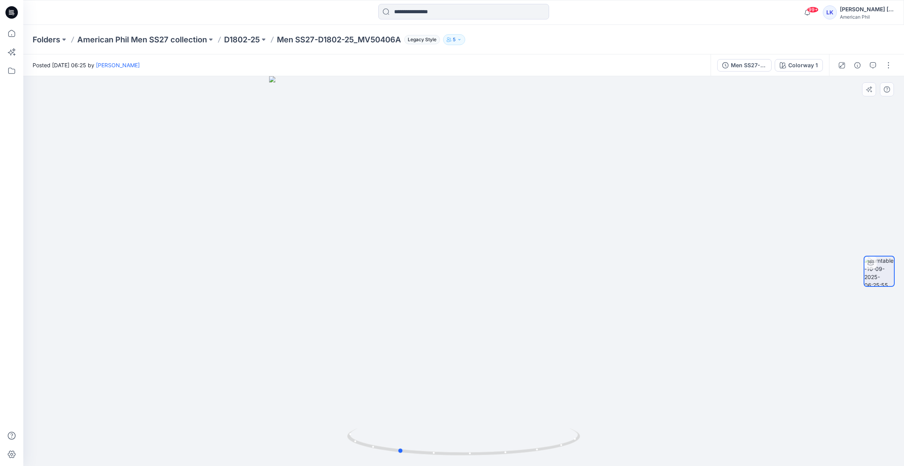 This screenshot has width=904, height=466. What do you see at coordinates (867, 17) in the screenshot?
I see `div: American Phil` at bounding box center [867, 17].